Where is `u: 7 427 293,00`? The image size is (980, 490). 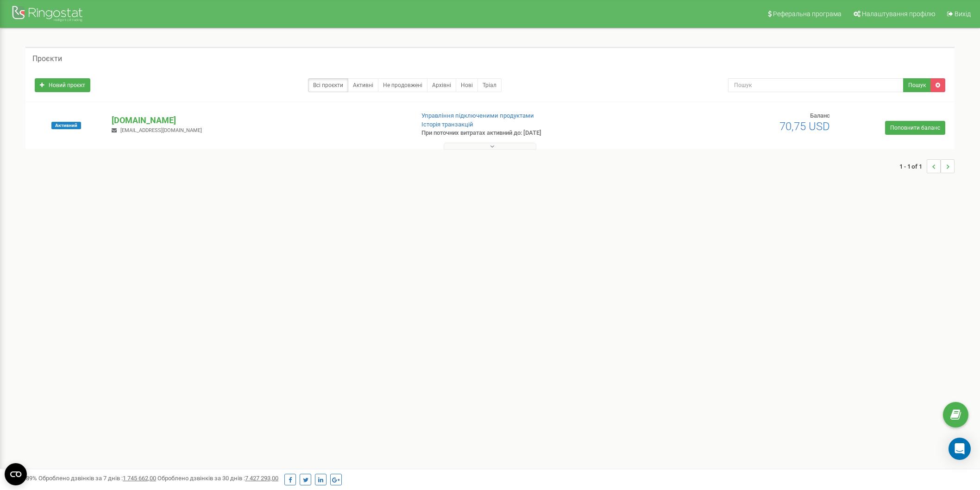
u: 7 427 293,00 is located at coordinates (261, 478).